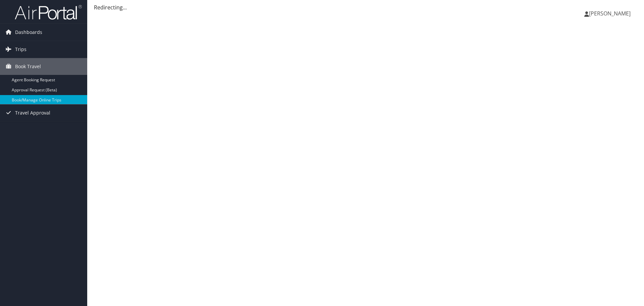 The image size is (644, 306). Describe the element at coordinates (28, 66) in the screenshot. I see `span: Book Travel` at that location.